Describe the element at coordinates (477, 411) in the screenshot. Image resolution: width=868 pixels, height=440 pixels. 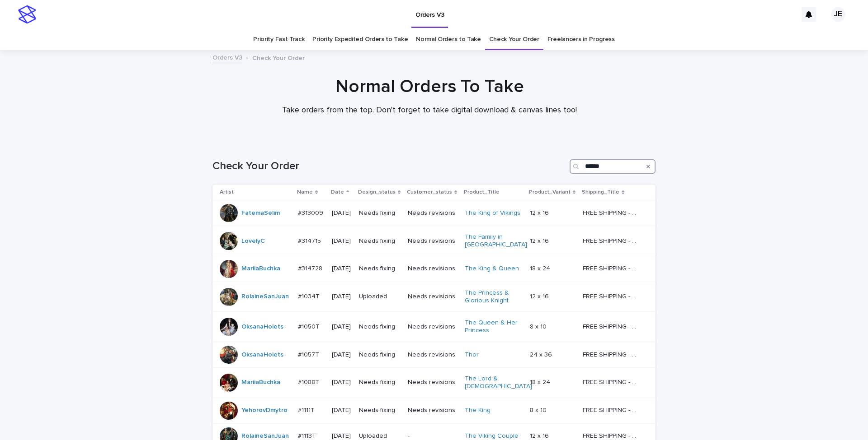
I see `a: The King` at that location.